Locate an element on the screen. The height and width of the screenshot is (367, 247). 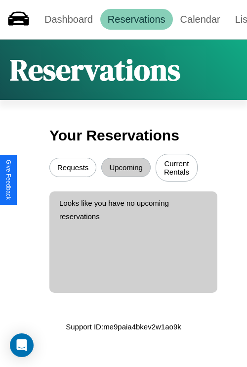
a: Dashboard is located at coordinates (69, 19).